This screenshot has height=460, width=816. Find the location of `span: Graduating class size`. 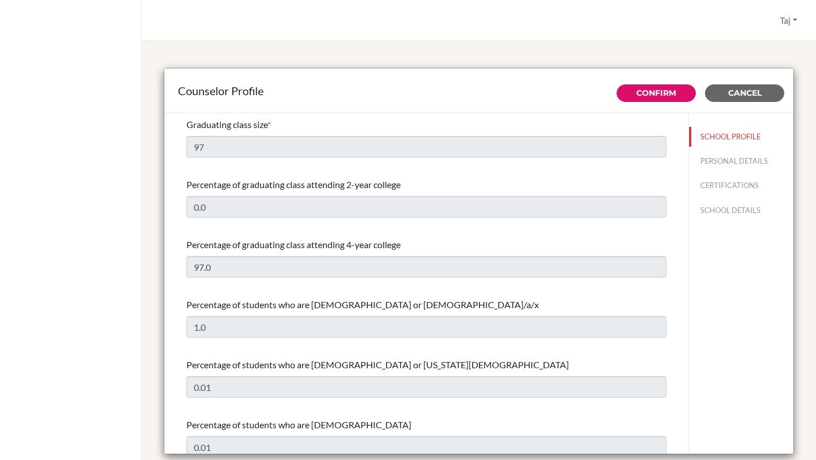

span: Graduating class size is located at coordinates (227, 124).